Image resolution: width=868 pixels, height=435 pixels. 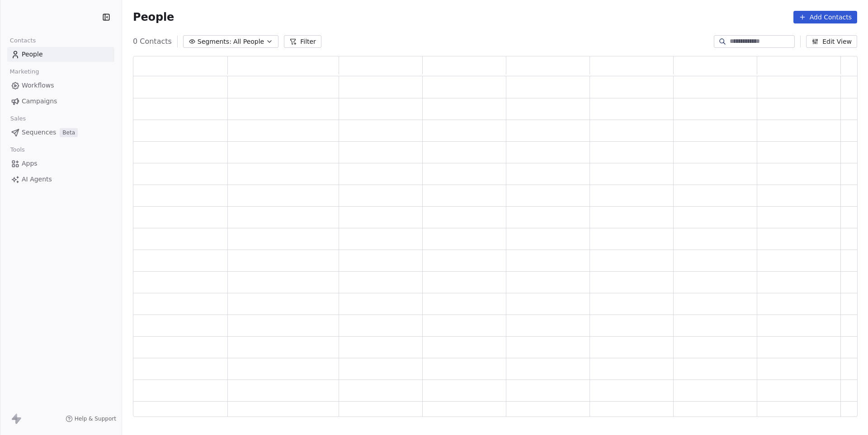 I want to click on span: Segments:, so click(x=214, y=42).